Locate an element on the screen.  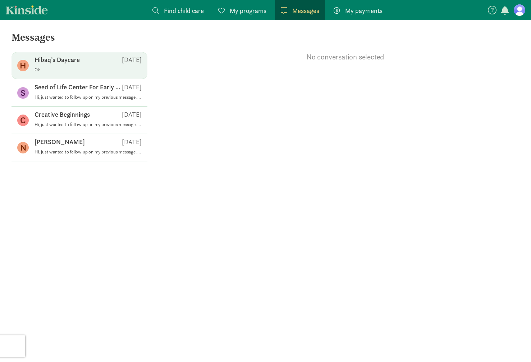
figure: S is located at coordinates (23, 93).